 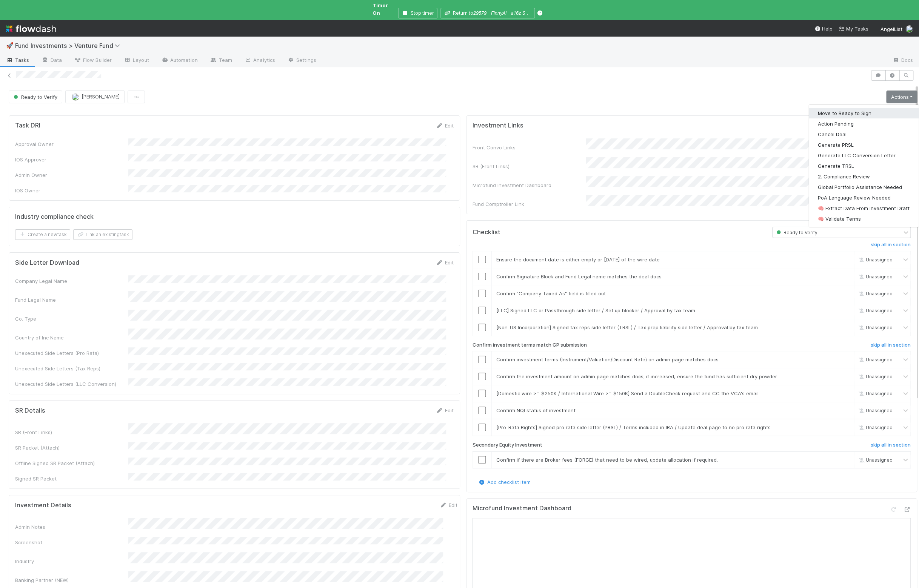 What do you see at coordinates (892, 29) in the screenshot?
I see `span: AngelList` at bounding box center [892, 29].